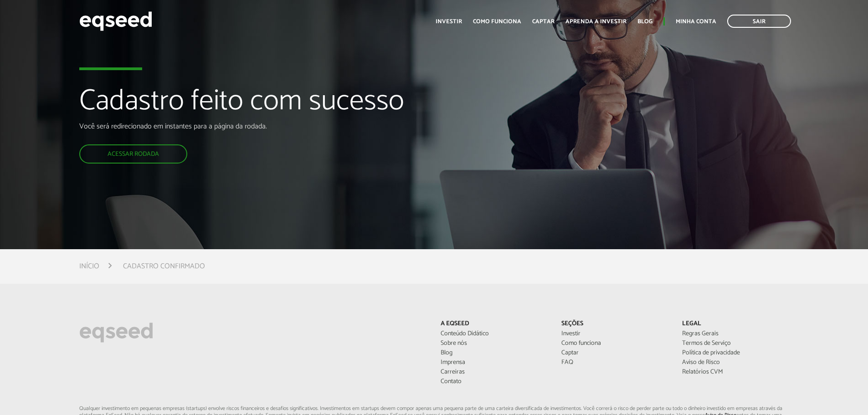 This screenshot has width=868, height=415. I want to click on a: Aprenda a investir, so click(596, 21).